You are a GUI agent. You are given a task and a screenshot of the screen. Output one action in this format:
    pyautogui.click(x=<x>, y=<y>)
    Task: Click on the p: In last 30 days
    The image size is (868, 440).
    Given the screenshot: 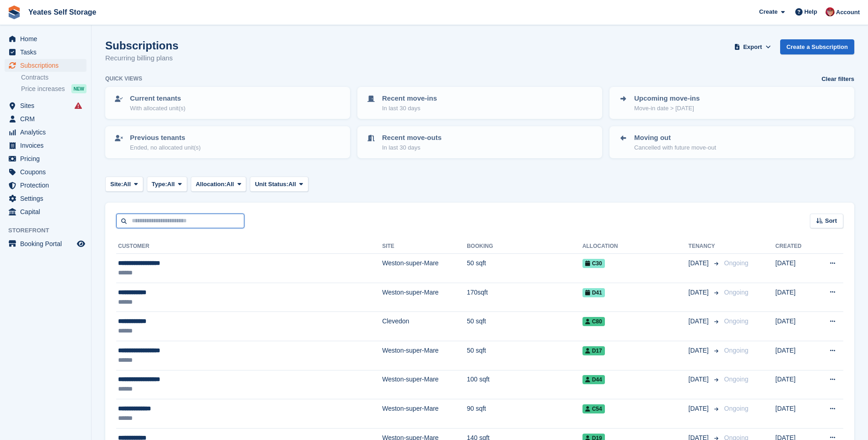 What is the action you would take?
    pyautogui.click(x=410, y=109)
    